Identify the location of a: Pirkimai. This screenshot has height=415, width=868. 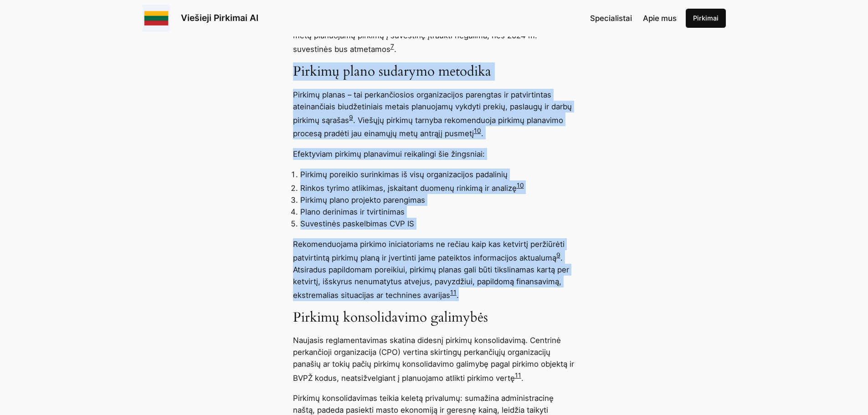
(706, 18).